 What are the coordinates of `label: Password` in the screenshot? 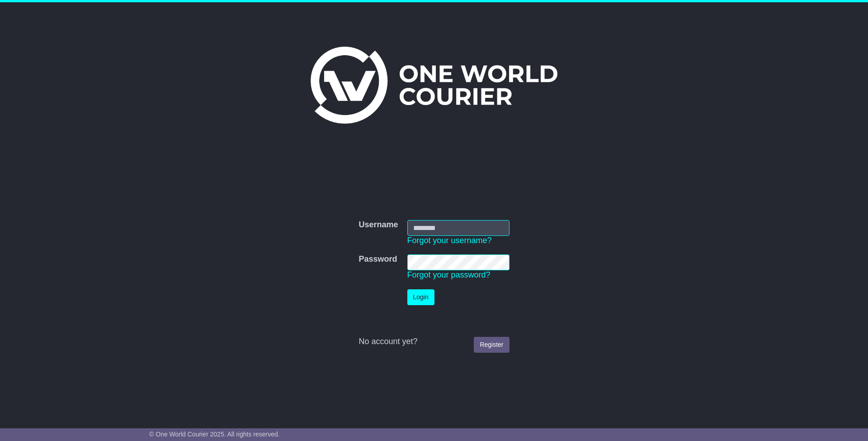 It's located at (377, 259).